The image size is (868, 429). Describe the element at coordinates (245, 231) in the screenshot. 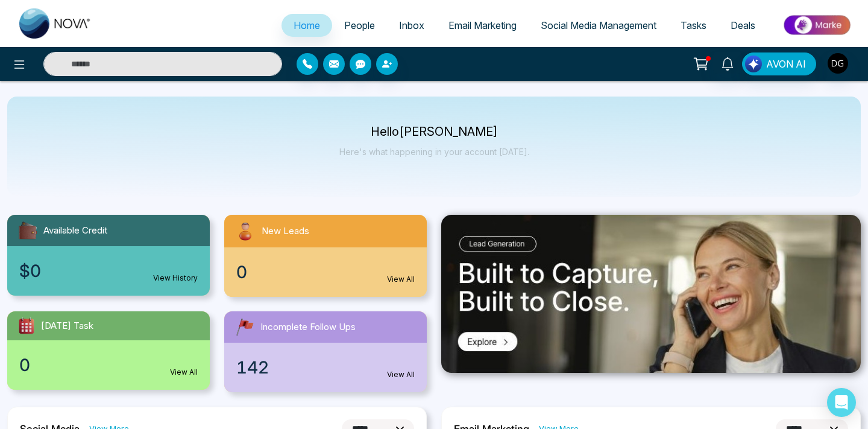

I see `img: newLeads.svg` at that location.